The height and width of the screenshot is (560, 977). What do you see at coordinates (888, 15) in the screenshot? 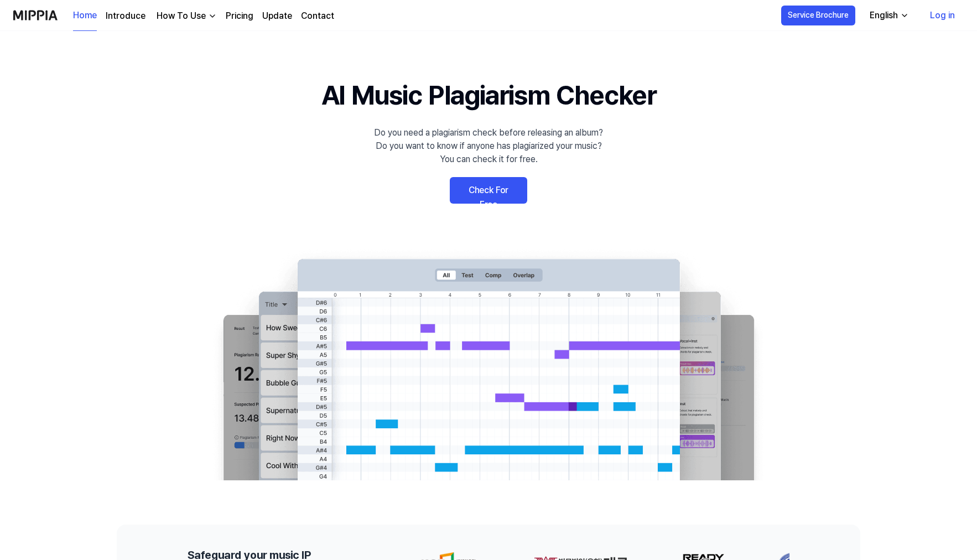
I see `button: English` at bounding box center [888, 15].